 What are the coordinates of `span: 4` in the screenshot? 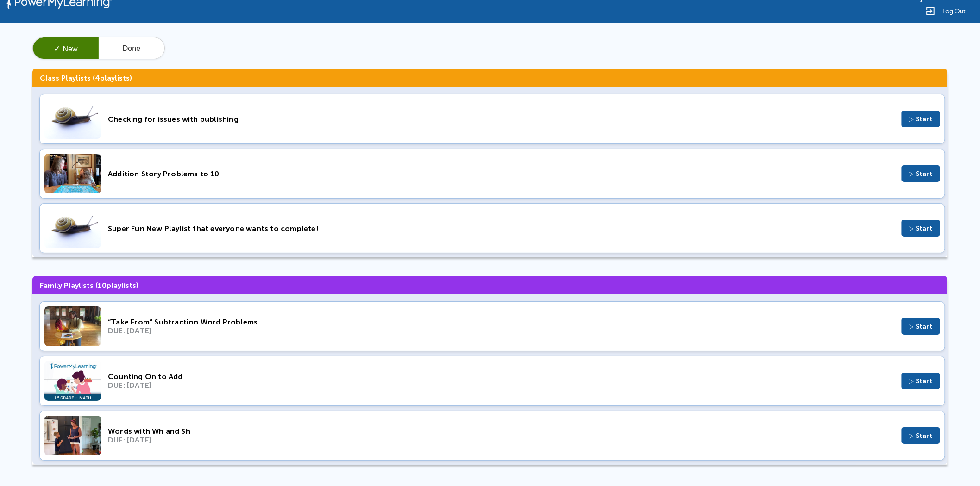 It's located at (97, 78).